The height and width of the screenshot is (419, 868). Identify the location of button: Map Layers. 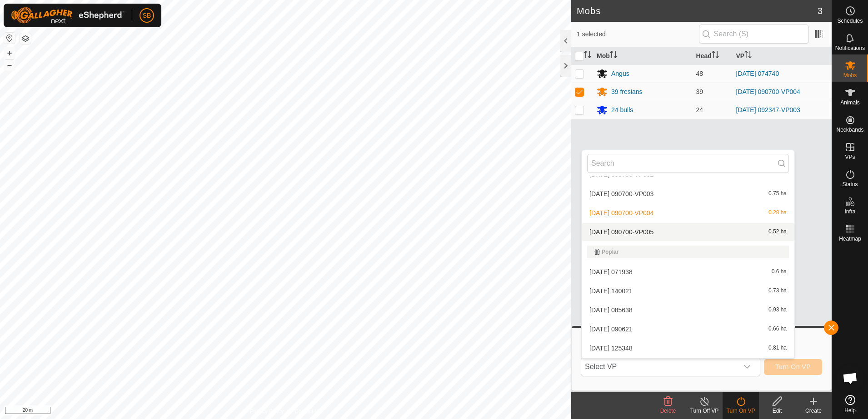
(25, 39).